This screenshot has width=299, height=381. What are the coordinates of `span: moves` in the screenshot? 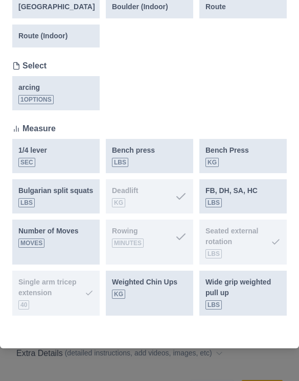 It's located at (31, 243).